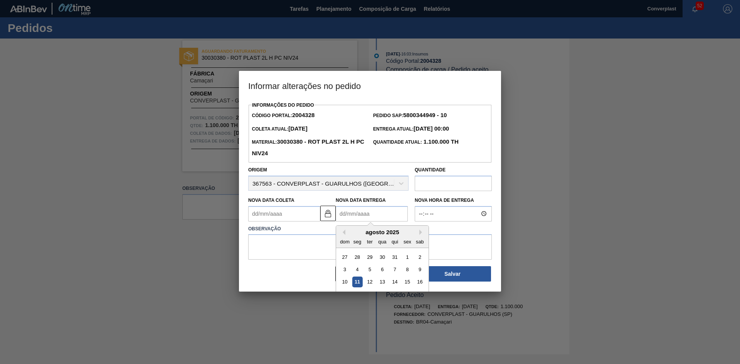 This screenshot has height=364, width=740. What do you see at coordinates (357, 257) in the screenshot?
I see `div: Choose segunda-feira, 28 de julho de 2025` at bounding box center [357, 257].